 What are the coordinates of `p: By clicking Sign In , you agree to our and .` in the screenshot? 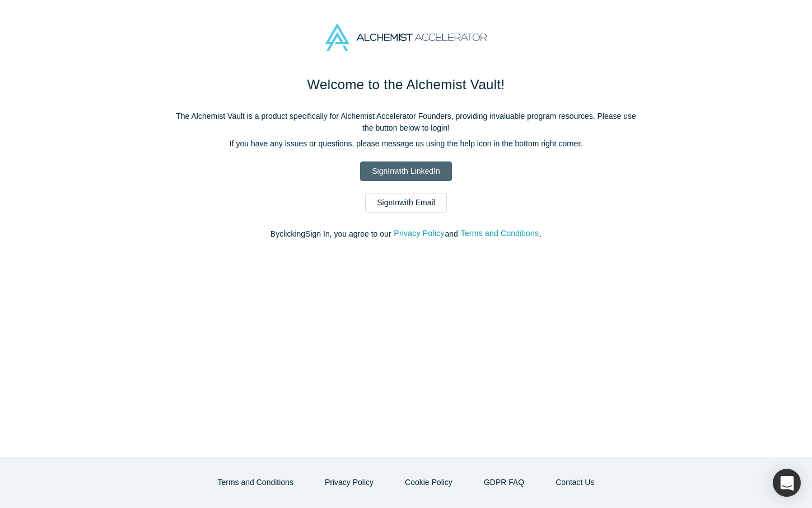 It's located at (406, 234).